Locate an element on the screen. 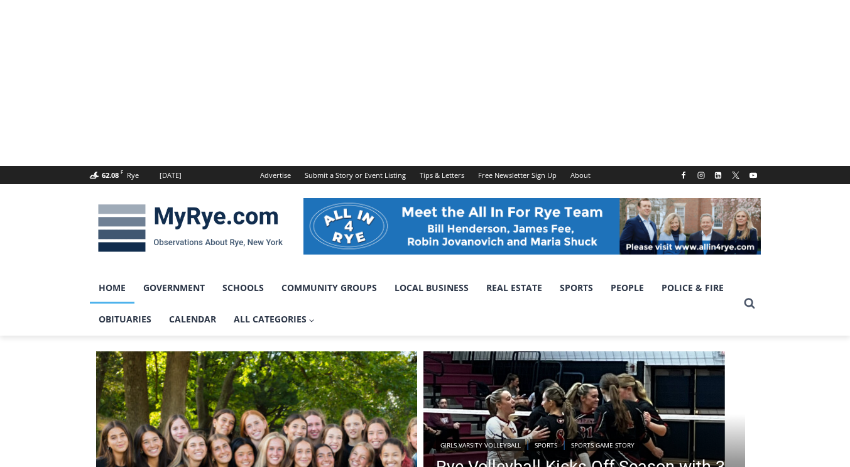 The height and width of the screenshot is (467, 850). a: Submit a Story or Event Listing is located at coordinates (355, 175).